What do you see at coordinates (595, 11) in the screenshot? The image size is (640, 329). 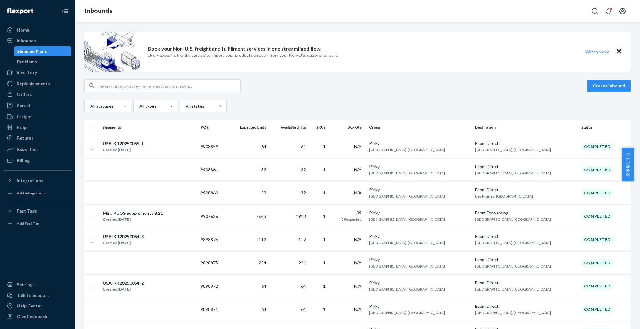 I see `button: Open Search Box` at bounding box center [595, 11].